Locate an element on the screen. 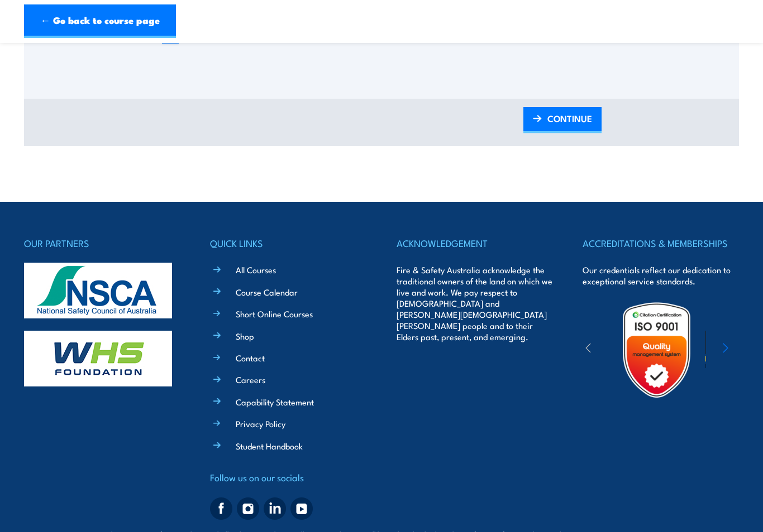 This screenshot has height=532, width=763. a: Course Calendar is located at coordinates (266, 292).